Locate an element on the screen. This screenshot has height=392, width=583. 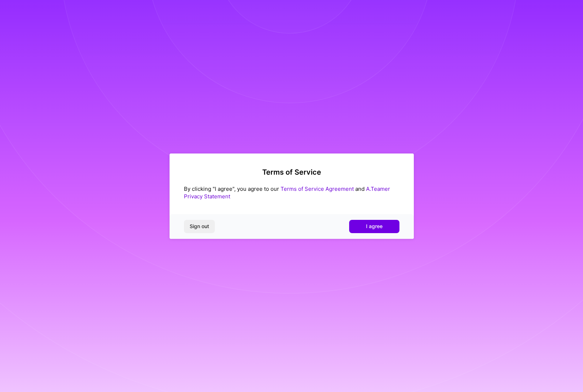
span: Sign out is located at coordinates (199, 226).